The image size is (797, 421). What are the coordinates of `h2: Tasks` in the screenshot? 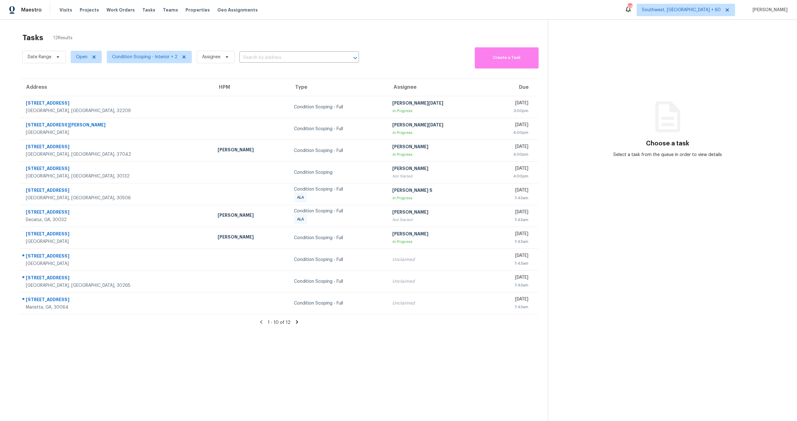 It's located at (33, 38).